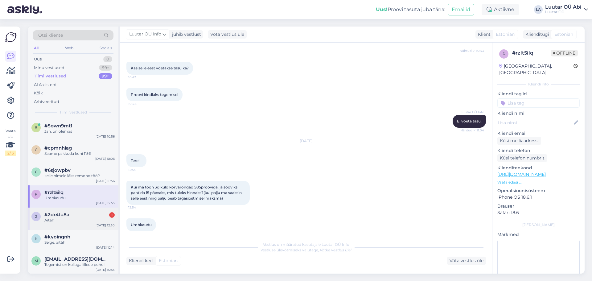 Image resolution: width=592 pixels, height=281 pixels. What do you see at coordinates (36, 127) in the screenshot?
I see `span: 5` at bounding box center [36, 127].